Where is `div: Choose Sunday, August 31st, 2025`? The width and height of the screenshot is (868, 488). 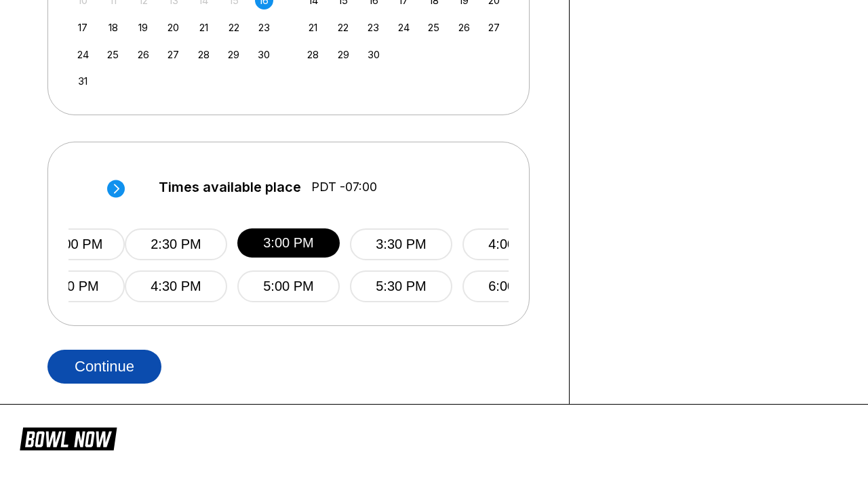 div: Choose Sunday, August 31st, 2025 is located at coordinates (83, 80).